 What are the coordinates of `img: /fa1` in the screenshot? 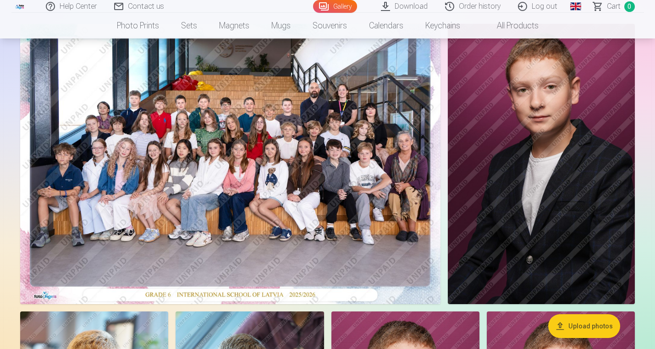 It's located at (20, 6).